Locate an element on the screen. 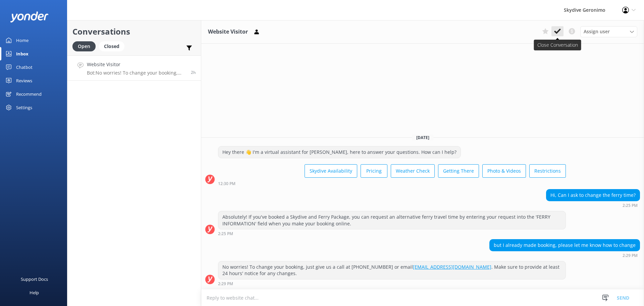 The height and width of the screenshot is (306, 644). img: yonder-white-logo.png is located at coordinates (29, 17).